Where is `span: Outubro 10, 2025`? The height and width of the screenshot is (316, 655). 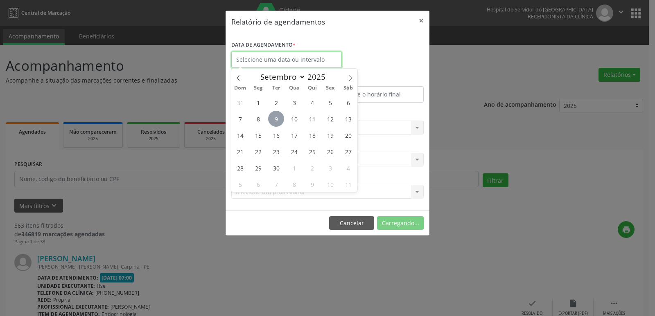
span: Outubro 10, 2025 is located at coordinates (330, 184).